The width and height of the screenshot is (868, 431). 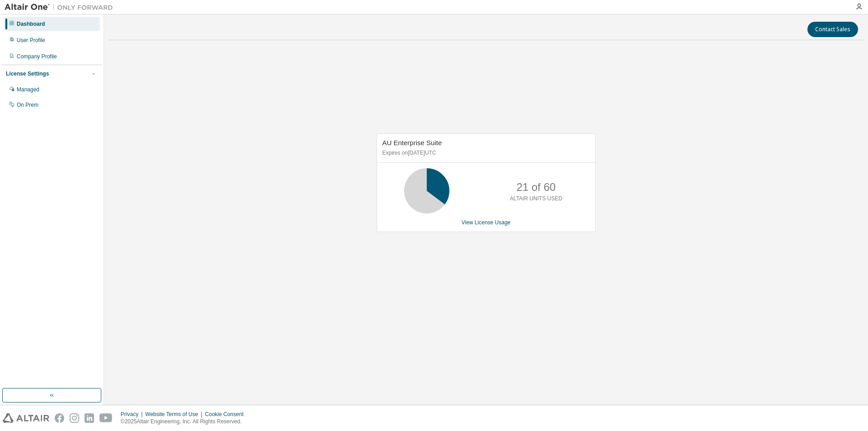 I want to click on p: © 2025 Altair Engineering, Inc. All Rights Reserved., so click(x=185, y=421).